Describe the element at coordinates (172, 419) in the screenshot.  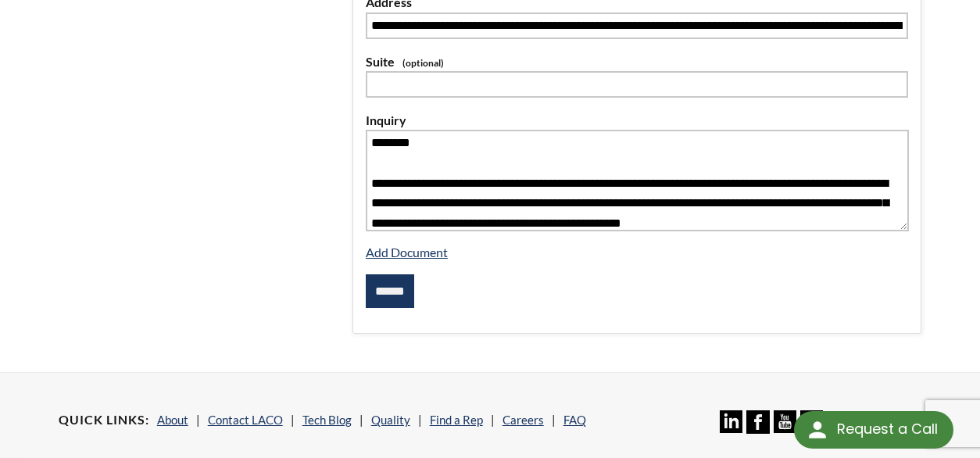
I see `a: About` at that location.